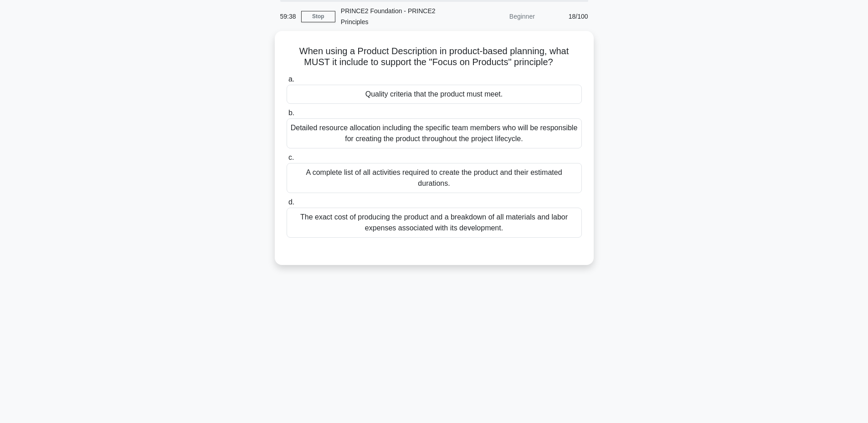  Describe the element at coordinates (291, 79) in the screenshot. I see `span: a.` at that location.